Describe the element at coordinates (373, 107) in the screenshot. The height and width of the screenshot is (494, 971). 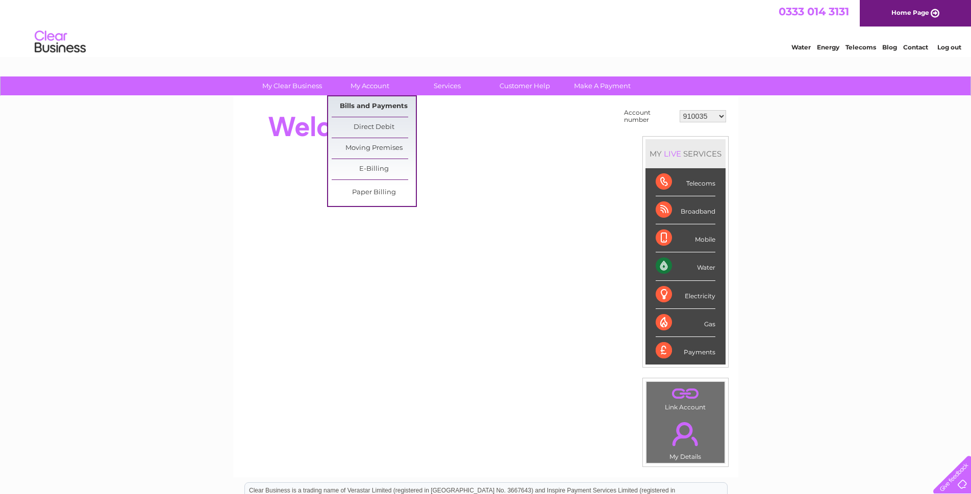
I see `a: Bills and Payments` at that location.